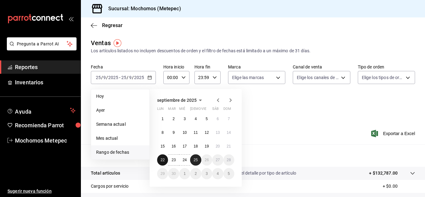  I want to click on button: 20 de septiembre de 2025, so click(218, 146).